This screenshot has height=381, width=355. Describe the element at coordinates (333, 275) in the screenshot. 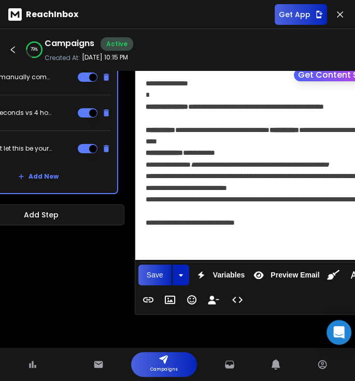

I see `button: Clean HTML` at that location.